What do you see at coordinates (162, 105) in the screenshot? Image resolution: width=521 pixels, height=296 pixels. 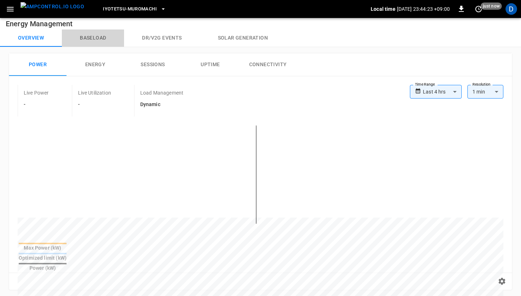 I see `h6: Dynamic` at bounding box center [162, 105].